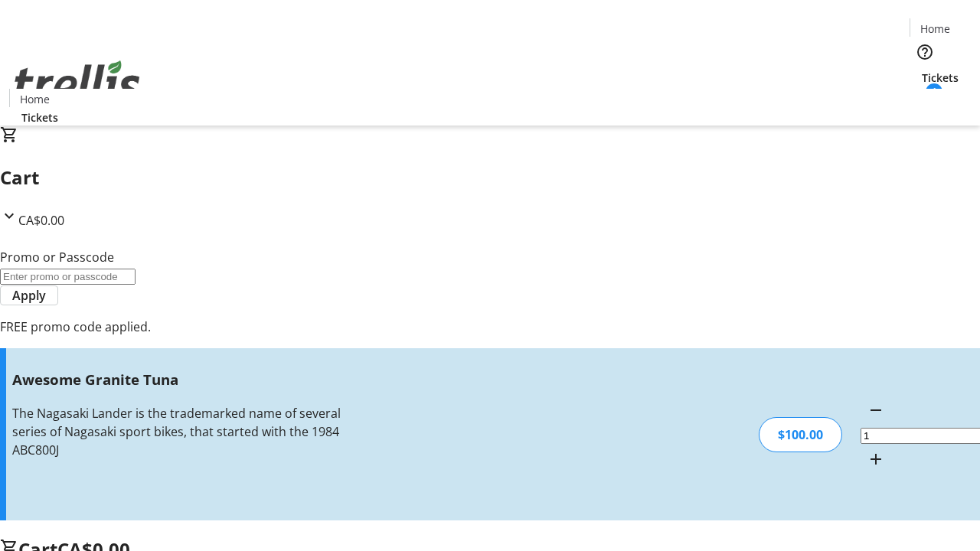  I want to click on button: Help, so click(925, 52).